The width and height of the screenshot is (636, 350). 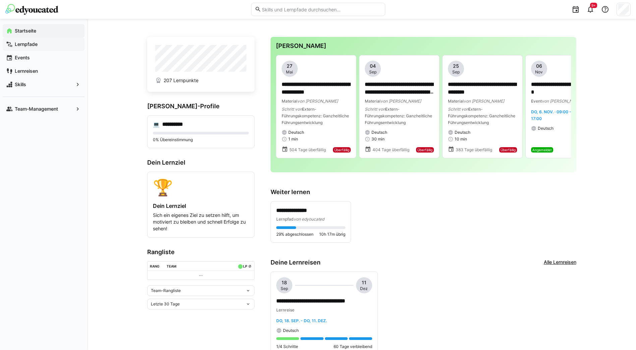 I want to click on span: 404 Tage überfällig, so click(x=391, y=150).